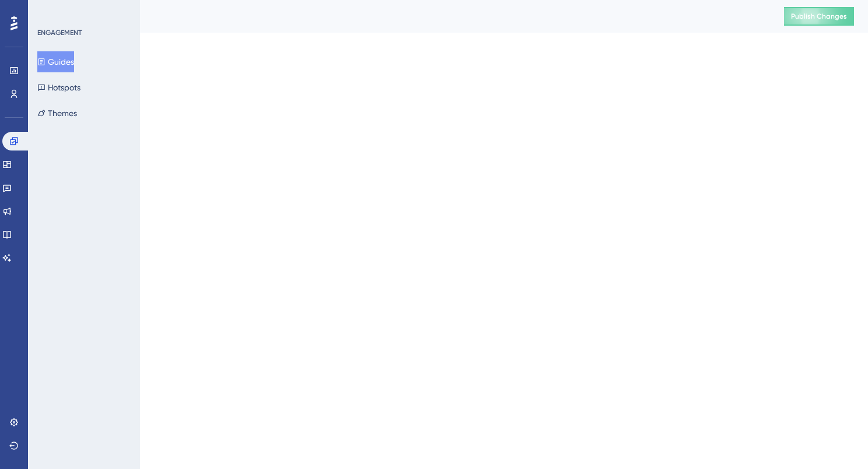  What do you see at coordinates (55, 62) in the screenshot?
I see `button: Guides` at bounding box center [55, 62].